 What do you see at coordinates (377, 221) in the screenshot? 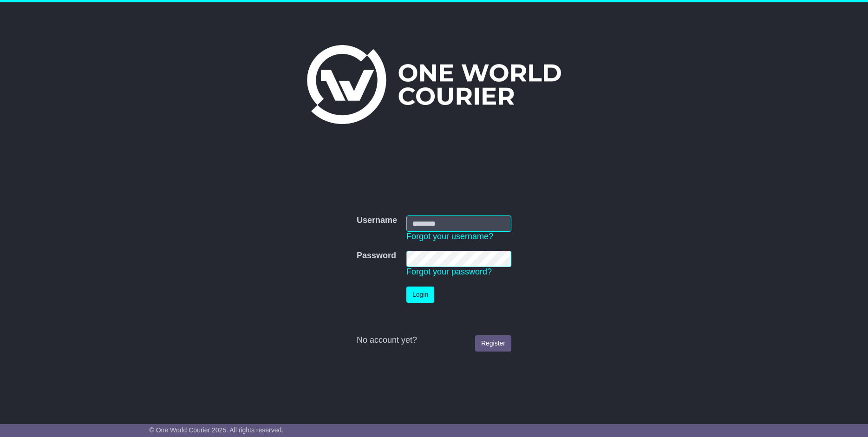
I see `label: Username` at bounding box center [377, 221].